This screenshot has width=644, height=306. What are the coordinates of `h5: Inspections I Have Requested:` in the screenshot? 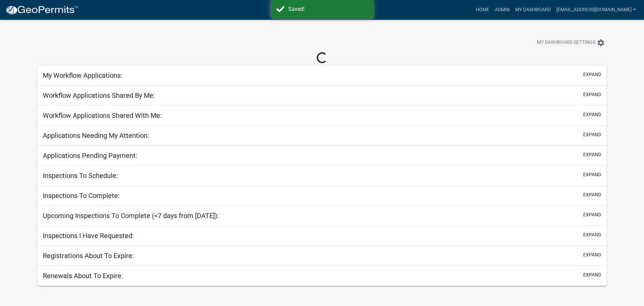 It's located at (88, 236).